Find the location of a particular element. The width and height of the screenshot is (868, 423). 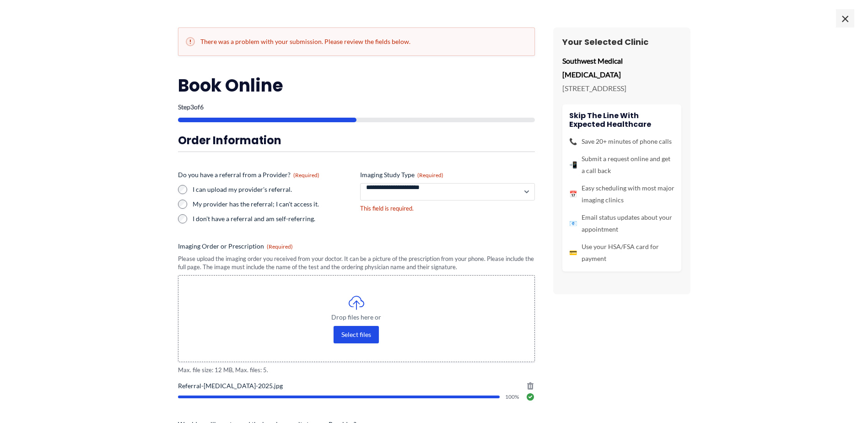

h4: Skip the line with Expected Healthcare is located at coordinates (622, 120).